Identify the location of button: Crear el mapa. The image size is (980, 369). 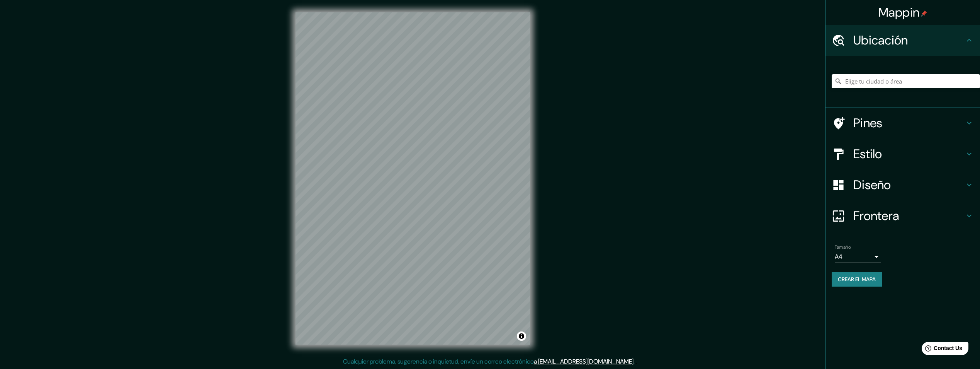
(857, 279).